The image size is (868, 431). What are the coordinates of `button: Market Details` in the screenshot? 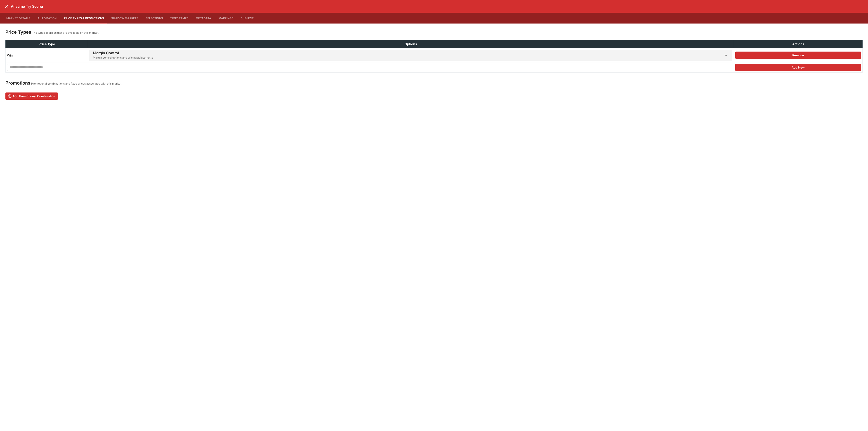 It's located at (18, 18).